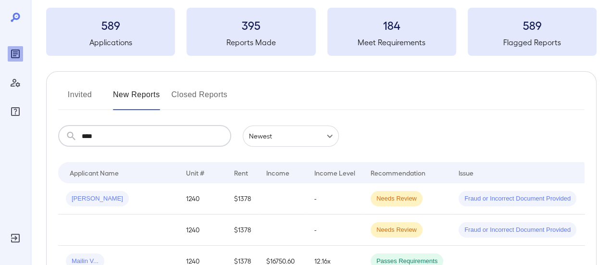 This screenshot has height=265, width=608. I want to click on div: Reports, so click(15, 54).